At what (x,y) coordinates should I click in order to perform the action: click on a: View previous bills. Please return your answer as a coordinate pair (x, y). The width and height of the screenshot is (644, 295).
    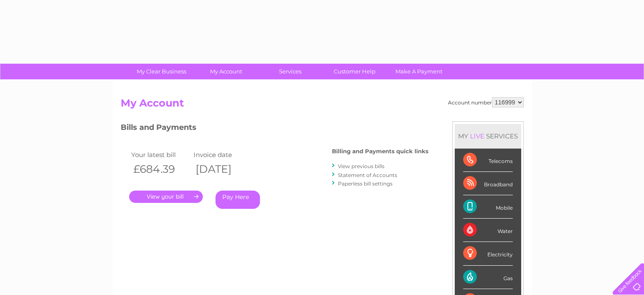
    Looking at the image, I should click on (361, 166).